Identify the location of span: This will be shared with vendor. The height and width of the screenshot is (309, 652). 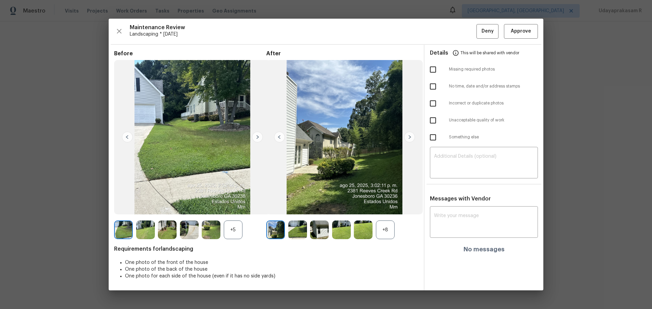
(490, 53).